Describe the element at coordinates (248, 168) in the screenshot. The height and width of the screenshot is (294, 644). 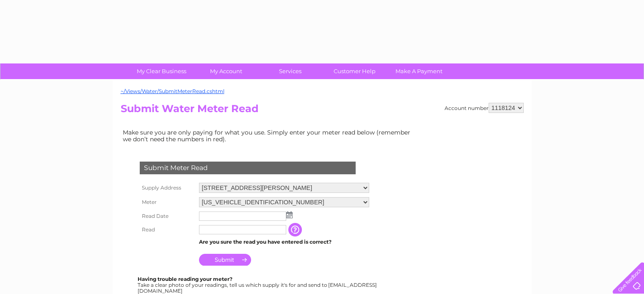
I see `div: Submit Meter Read` at that location.